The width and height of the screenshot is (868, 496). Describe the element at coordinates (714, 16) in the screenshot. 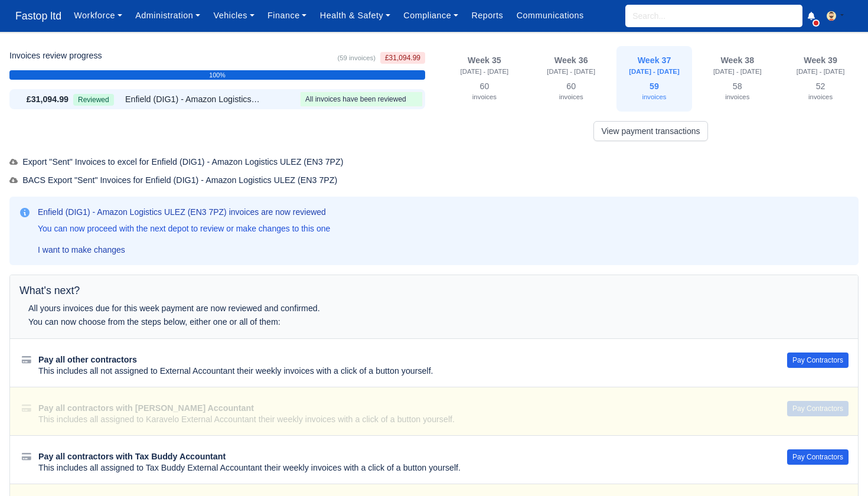

I see `input: Search...` at that location.